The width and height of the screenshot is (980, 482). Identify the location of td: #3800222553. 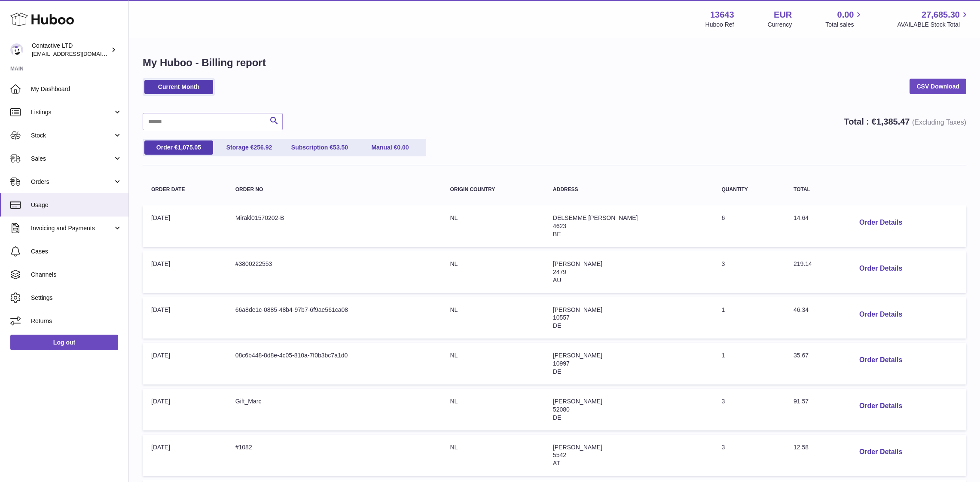
(334, 272).